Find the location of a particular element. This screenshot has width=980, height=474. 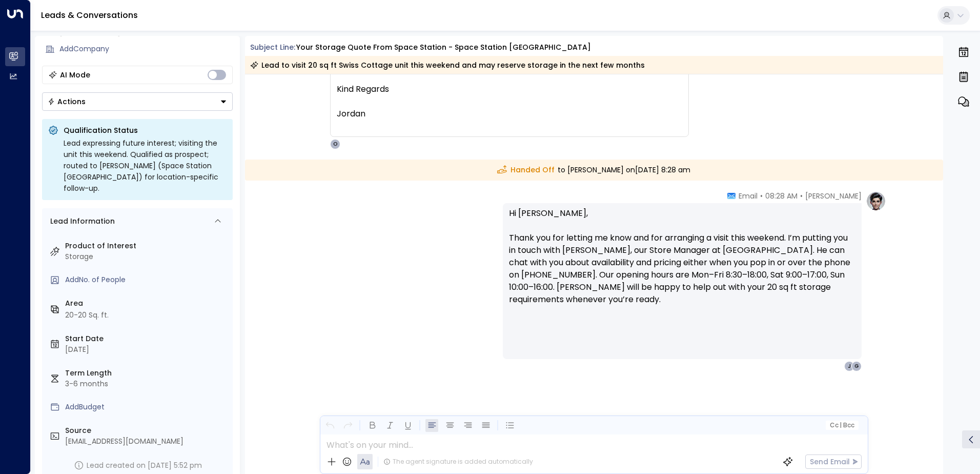

div: Actions is located at coordinates (66, 102).